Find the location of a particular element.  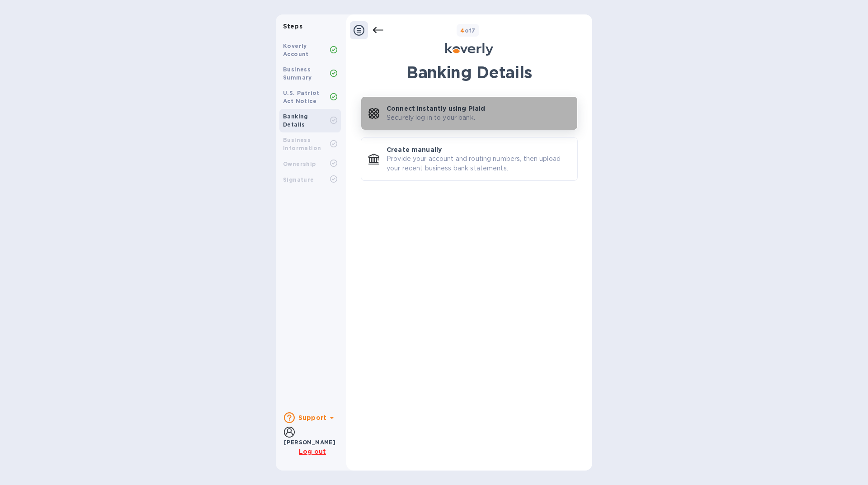

b: Business Information is located at coordinates (302, 144).